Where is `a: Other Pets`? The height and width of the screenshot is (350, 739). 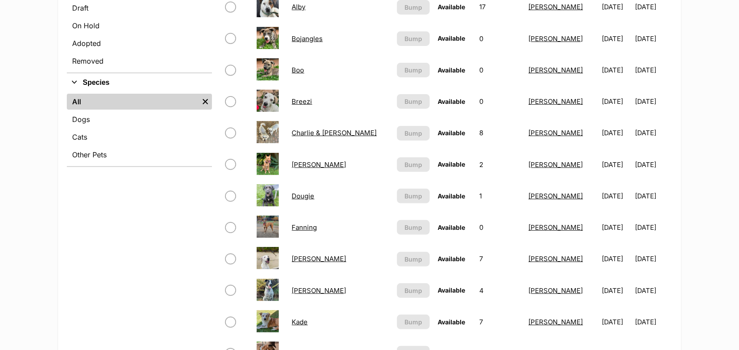
a: Other Pets is located at coordinates (139, 155).